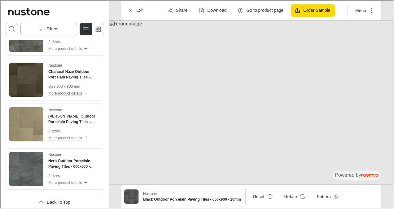 The height and width of the screenshot is (209, 394). I want to click on div: The visualizer is powered by Roomvo., so click(356, 174).